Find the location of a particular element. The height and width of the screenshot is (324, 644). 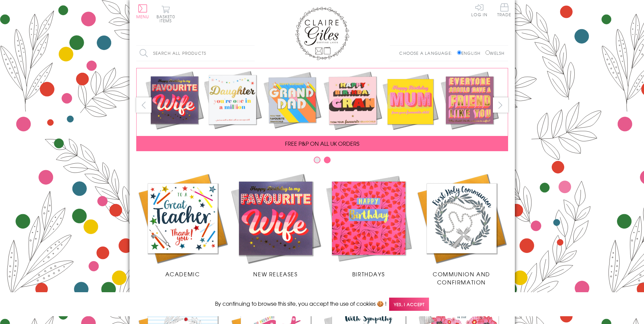

label: Welsh is located at coordinates (495, 53).